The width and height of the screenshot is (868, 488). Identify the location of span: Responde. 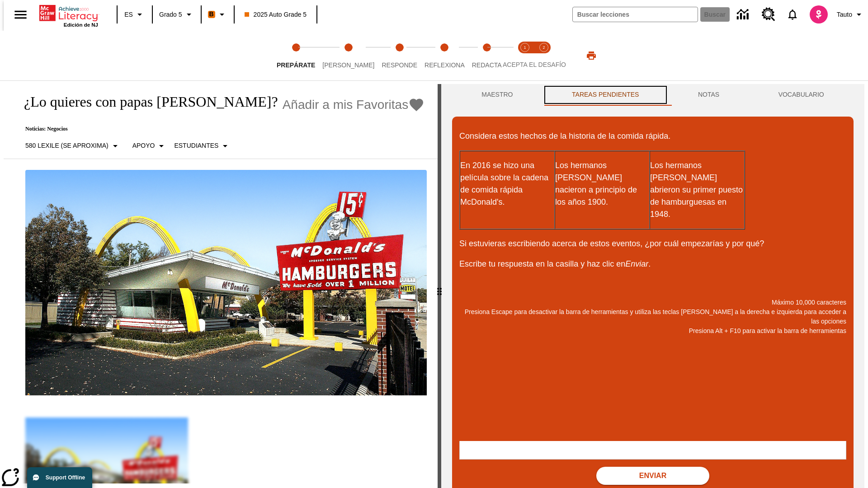
(399, 65).